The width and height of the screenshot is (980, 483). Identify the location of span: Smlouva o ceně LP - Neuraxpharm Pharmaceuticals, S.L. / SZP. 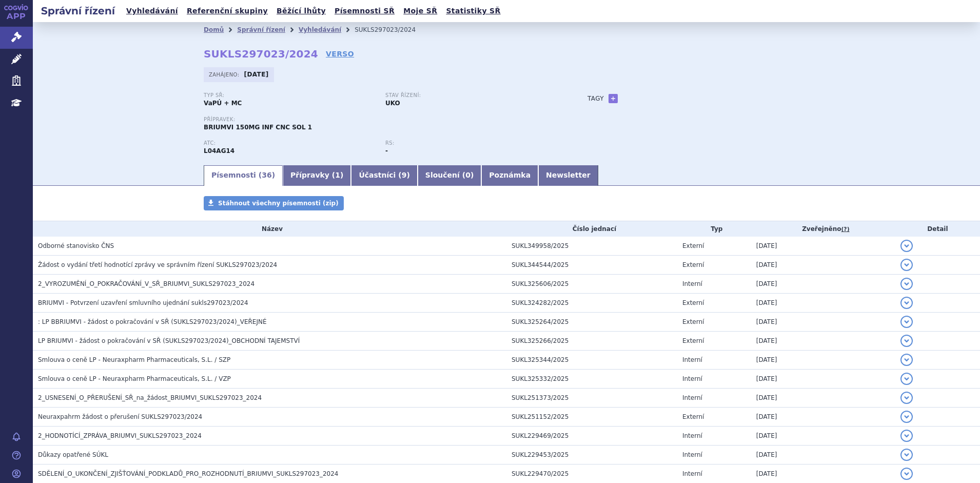
(134, 360).